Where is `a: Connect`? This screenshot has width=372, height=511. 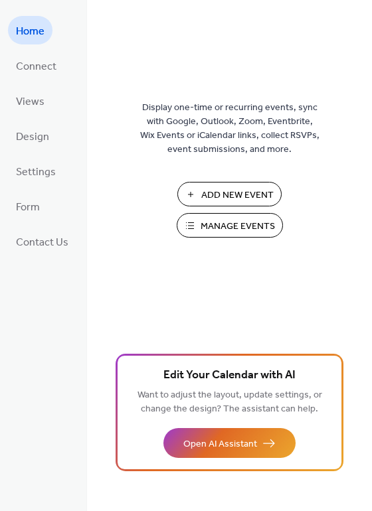
a: Connect is located at coordinates (36, 65).